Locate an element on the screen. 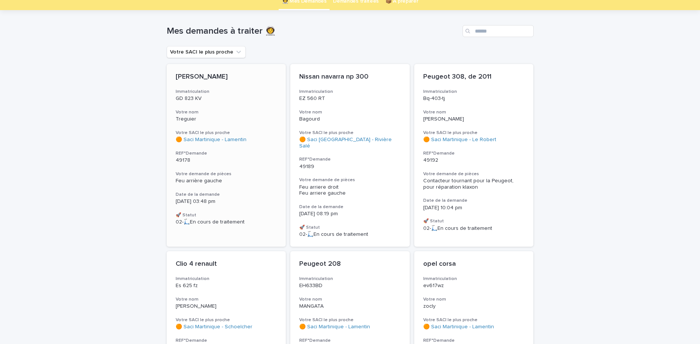  p: MANGATA is located at coordinates (350, 306).